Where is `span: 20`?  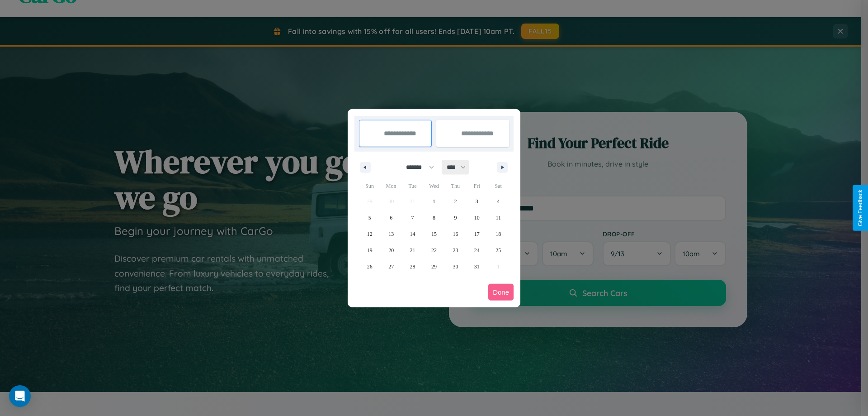 span: 20 is located at coordinates (391, 250).